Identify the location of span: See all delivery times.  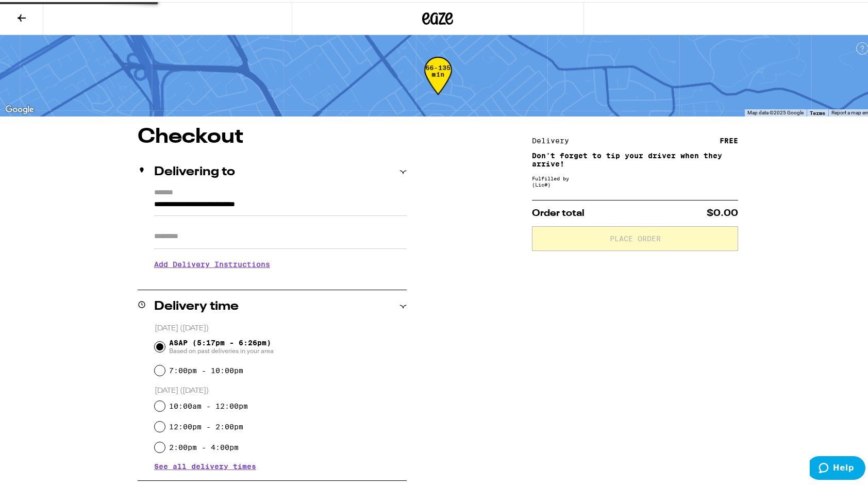
(205, 465).